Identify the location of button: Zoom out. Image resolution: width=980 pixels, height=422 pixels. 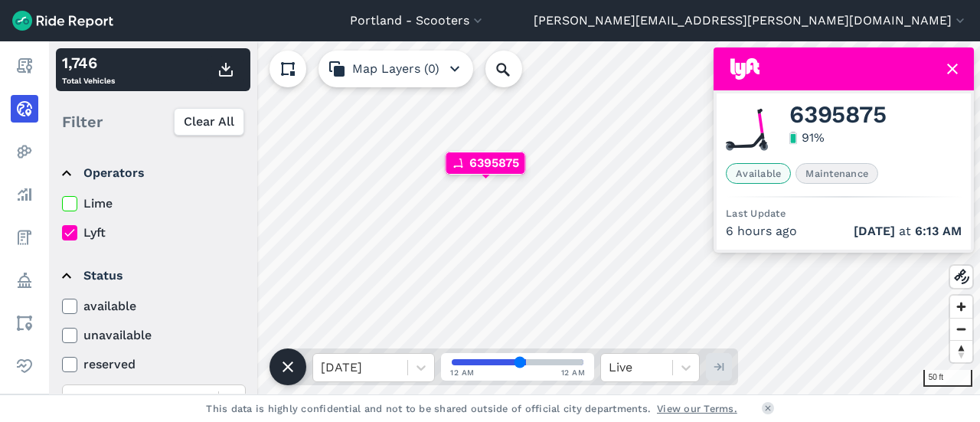
(961, 328).